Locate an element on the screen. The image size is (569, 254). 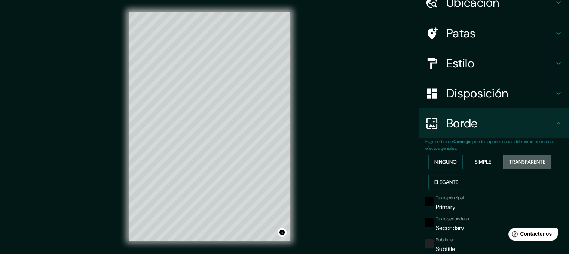
button: Activar o desactivar atribución is located at coordinates (282, 232).